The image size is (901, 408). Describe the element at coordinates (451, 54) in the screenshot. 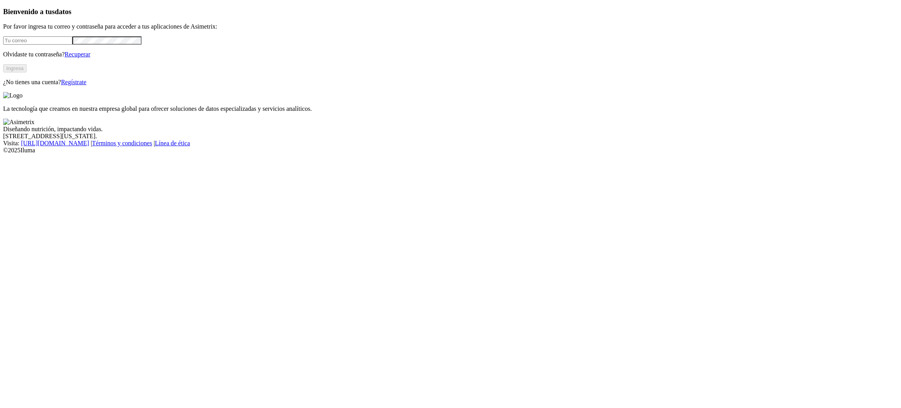

I see `p: Olvidaste tu contraseña?` at that location.